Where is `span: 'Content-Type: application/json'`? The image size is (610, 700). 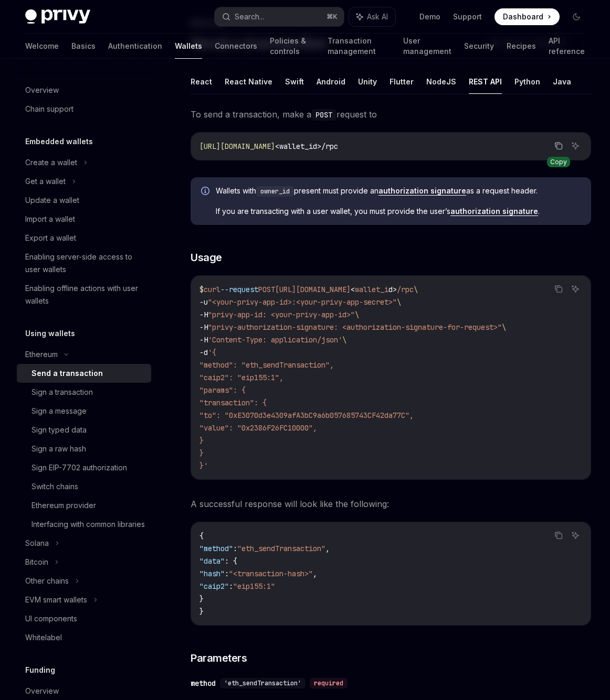
span: 'Content-Type: application/json' is located at coordinates (275, 340).